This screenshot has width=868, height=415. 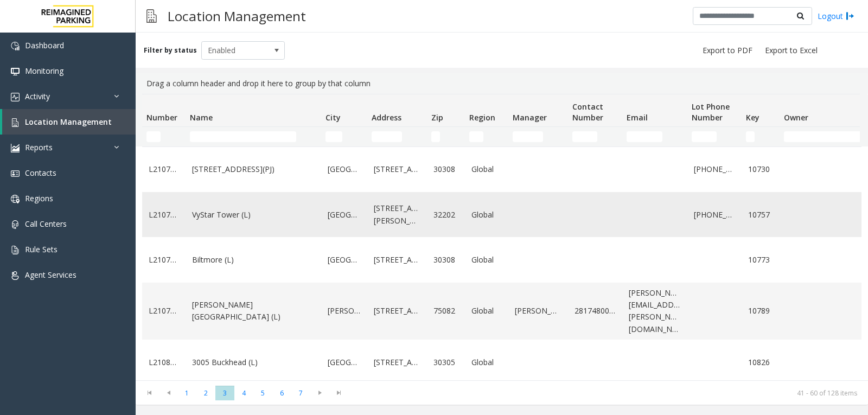 What do you see at coordinates (387, 137) in the screenshot?
I see `input: Address Filter` at bounding box center [387, 137].